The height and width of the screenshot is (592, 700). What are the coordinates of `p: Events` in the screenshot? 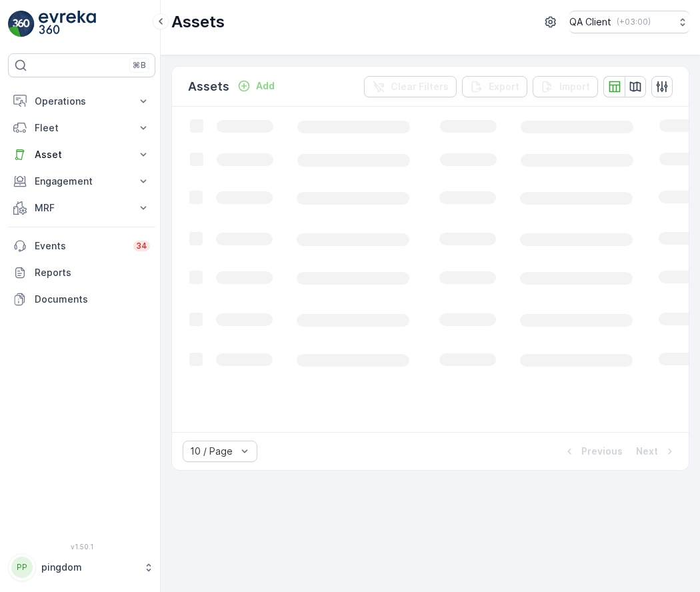 It's located at (80, 246).